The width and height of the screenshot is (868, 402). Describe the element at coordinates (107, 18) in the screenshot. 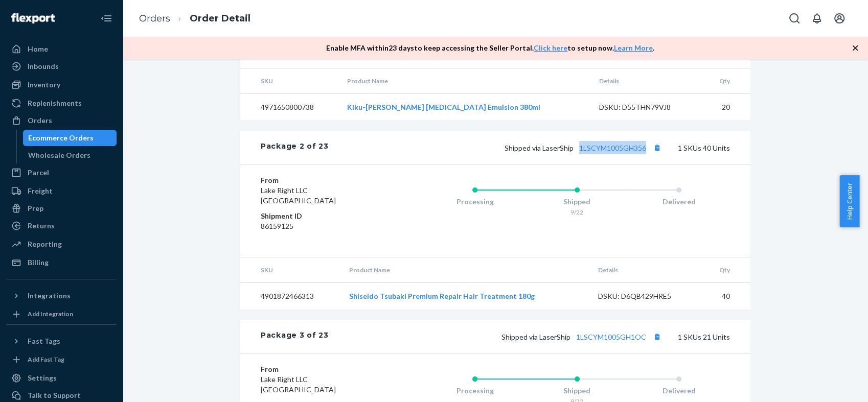

I see `button: Close Navigation` at that location.